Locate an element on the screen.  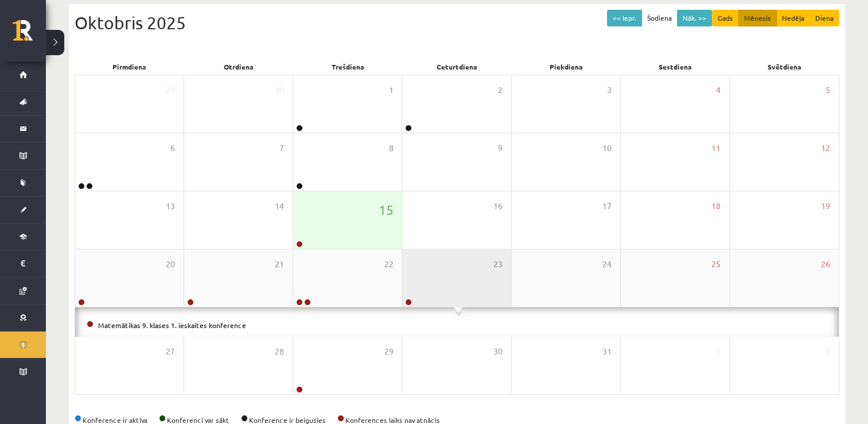
span: 15 is located at coordinates (385, 210).